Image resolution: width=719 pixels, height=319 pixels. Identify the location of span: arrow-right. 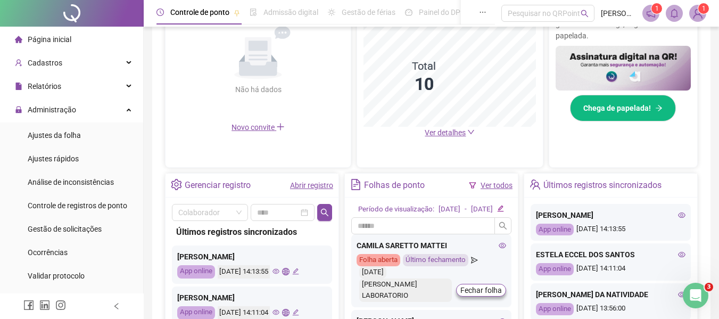
(658, 108).